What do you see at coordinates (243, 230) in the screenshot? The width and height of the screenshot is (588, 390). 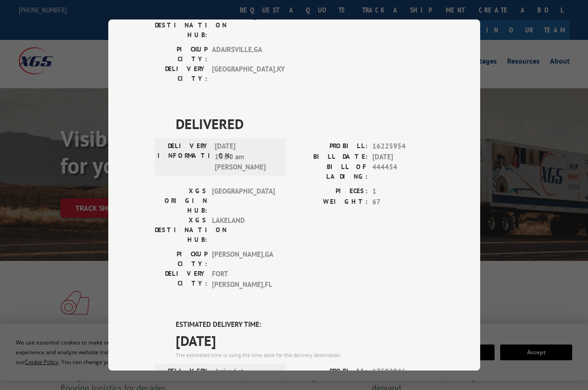 I see `span: LAKELAND` at bounding box center [243, 230].